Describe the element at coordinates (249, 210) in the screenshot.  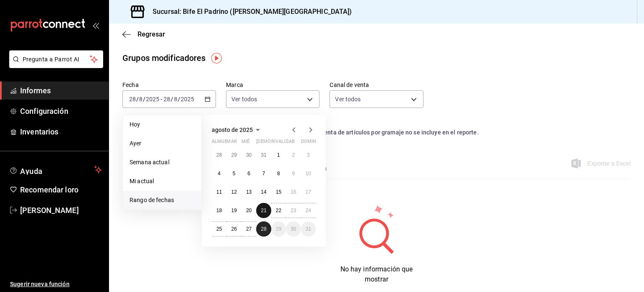
I see `button: 20 de agosto de 2025` at that location.